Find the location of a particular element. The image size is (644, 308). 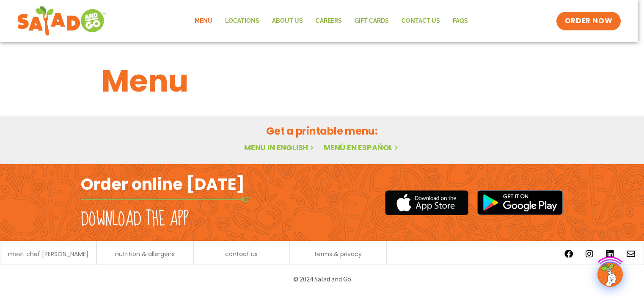

a: ORDER NOW is located at coordinates (588, 21).